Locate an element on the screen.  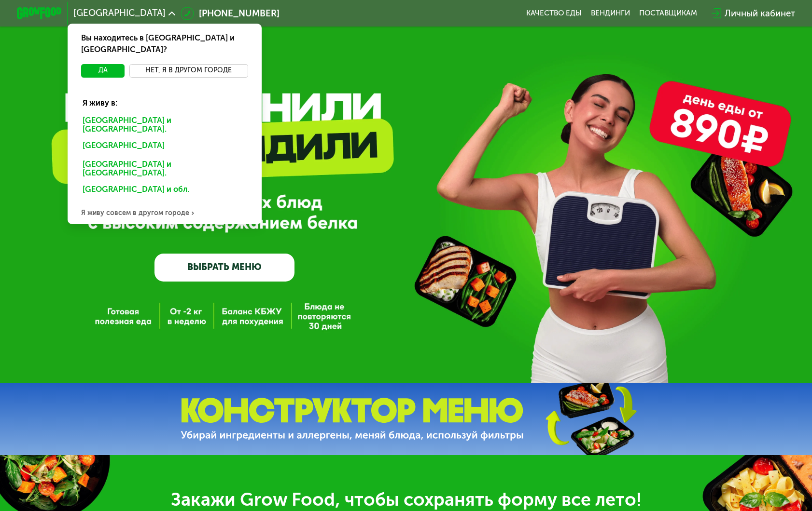
div: Я живу совсем в другом городе is located at coordinates (164, 213).